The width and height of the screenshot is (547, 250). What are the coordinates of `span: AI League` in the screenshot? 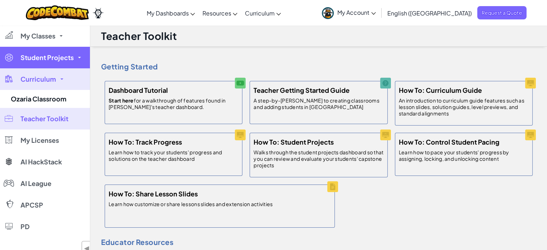 It's located at (36, 184).